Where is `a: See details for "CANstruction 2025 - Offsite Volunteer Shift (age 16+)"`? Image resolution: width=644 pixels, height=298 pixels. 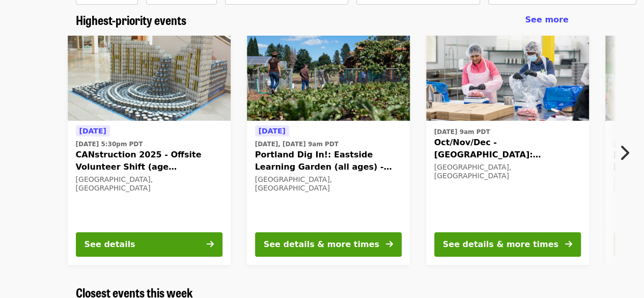 a: See details for "CANstruction 2025 - Offsite Volunteer Shift (age 16+)" is located at coordinates (149, 150).